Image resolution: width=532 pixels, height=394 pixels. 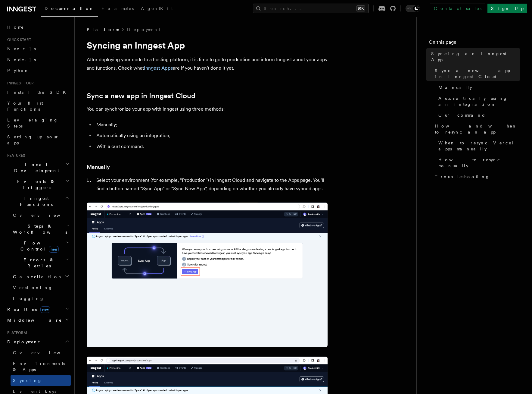 What do you see at coordinates (33, 140) in the screenshot?
I see `span: Setting up your app` at bounding box center [33, 140].